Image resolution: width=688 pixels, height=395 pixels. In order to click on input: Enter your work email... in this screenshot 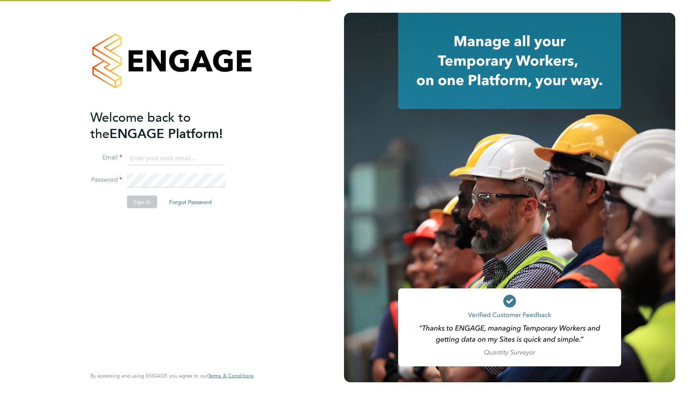, I will do `click(176, 158)`.